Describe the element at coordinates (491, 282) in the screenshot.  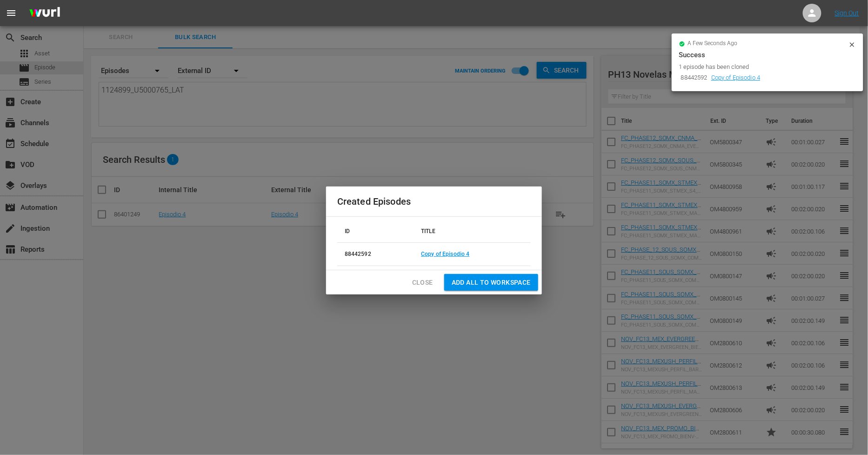
I see `button: Add all to Workspace` at that location.